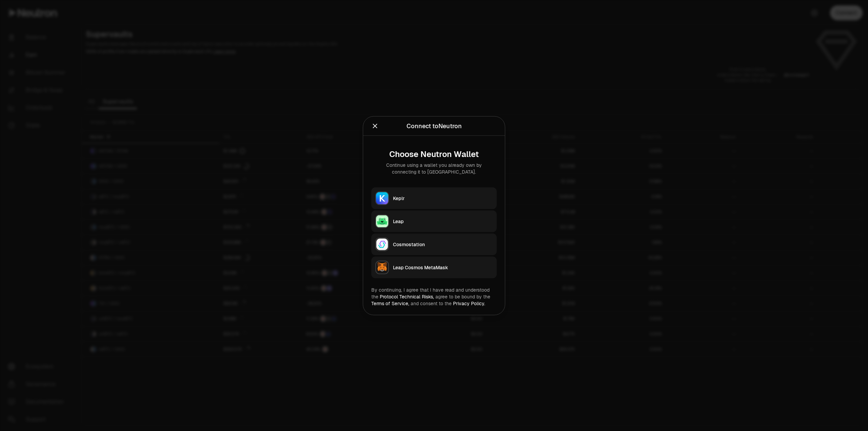 The image size is (868, 431). Describe the element at coordinates (407, 297) in the screenshot. I see `a: Protocol Technical Risks,` at that location.